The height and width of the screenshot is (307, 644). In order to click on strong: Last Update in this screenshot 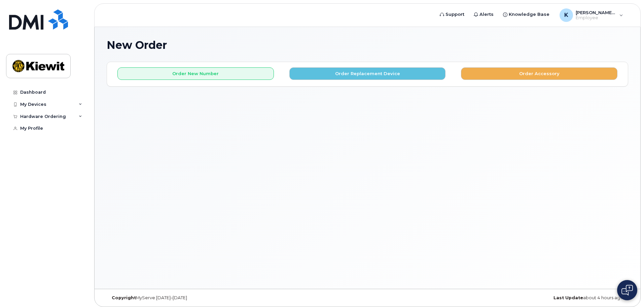, I will do `click(568, 297)`.